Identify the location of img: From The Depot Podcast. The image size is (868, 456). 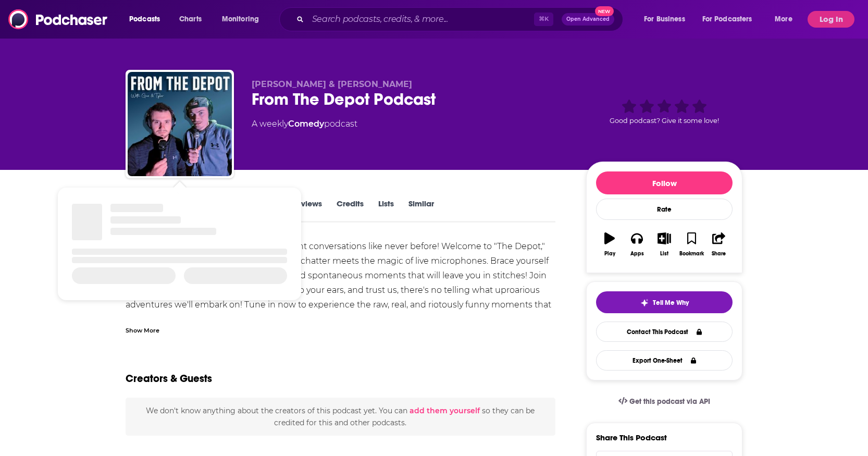
(179, 124).